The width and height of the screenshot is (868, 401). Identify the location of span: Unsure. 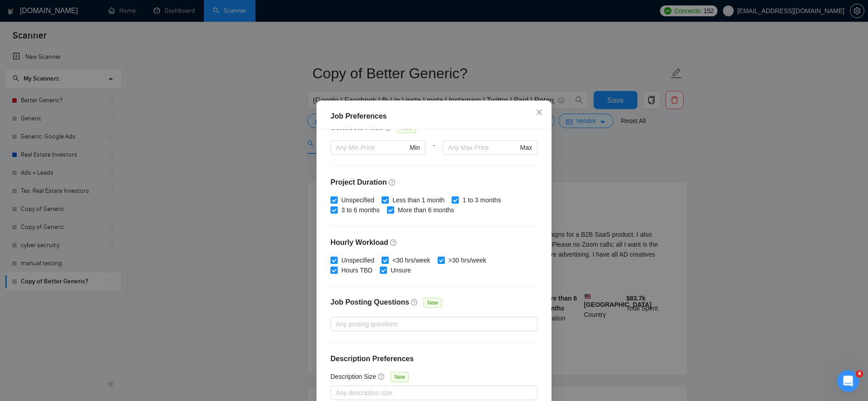
(401, 270).